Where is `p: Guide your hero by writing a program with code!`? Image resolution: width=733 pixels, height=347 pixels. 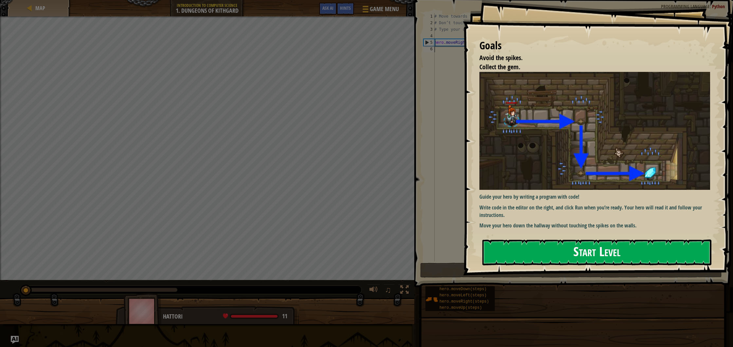
p: Guide your hero by writing a program with code! is located at coordinates (594, 197).